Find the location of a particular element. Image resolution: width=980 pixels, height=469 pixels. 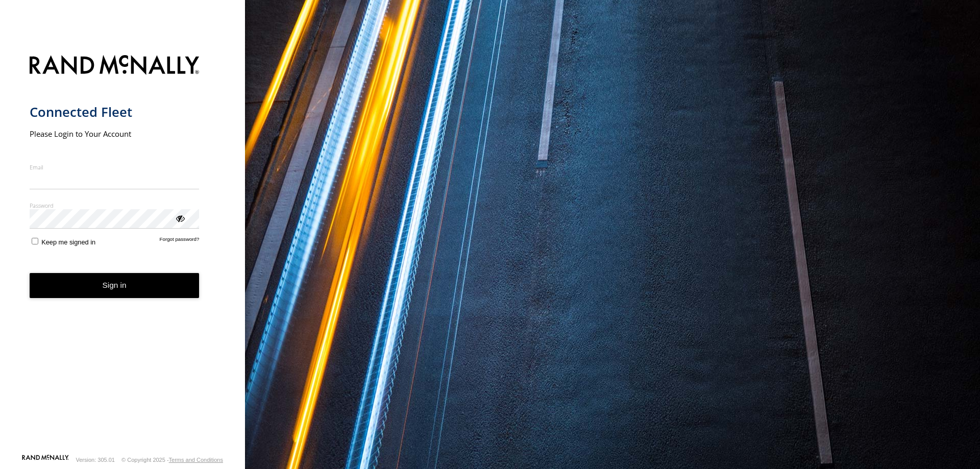

a: Terms and Conditions is located at coordinates (196, 460).